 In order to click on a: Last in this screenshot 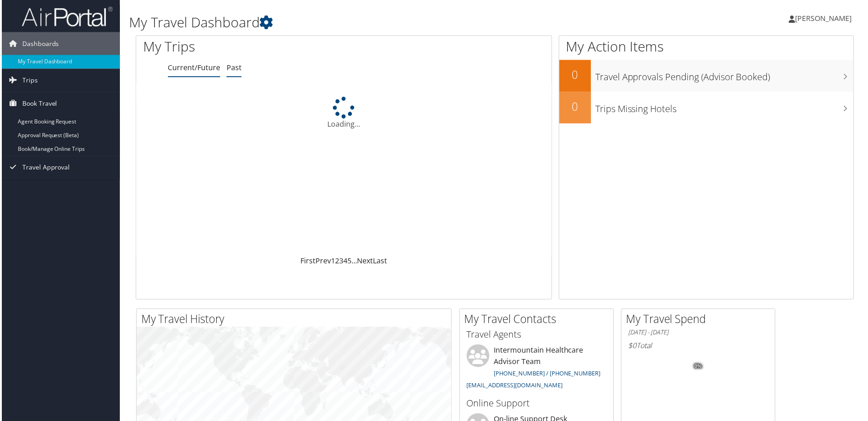, I will do `click(379, 261)`.